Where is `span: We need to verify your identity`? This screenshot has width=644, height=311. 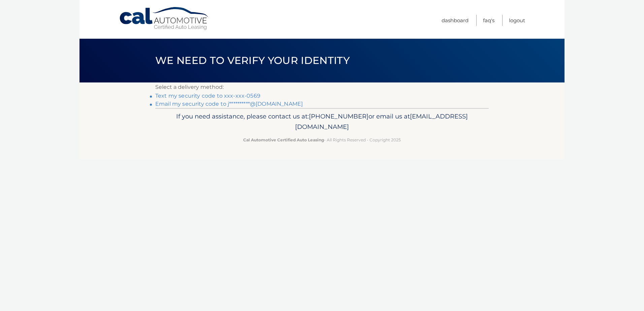 span: We need to verify your identity is located at coordinates (252, 60).